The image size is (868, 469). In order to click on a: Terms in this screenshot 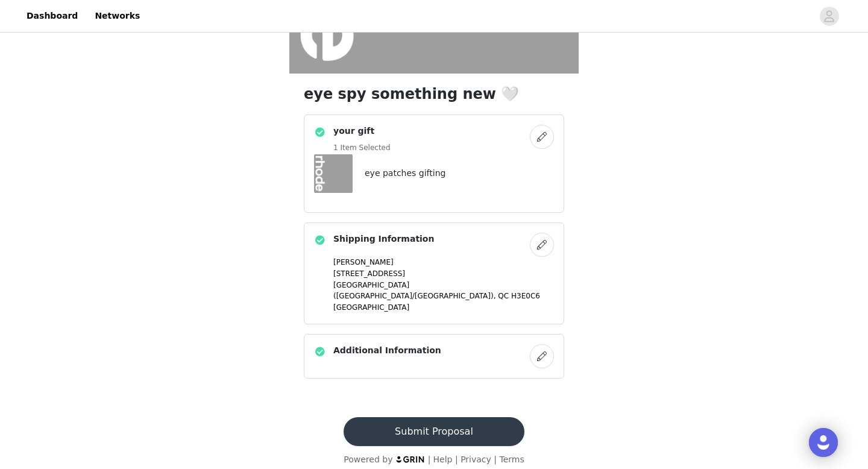, I will do `click(511, 459)`.